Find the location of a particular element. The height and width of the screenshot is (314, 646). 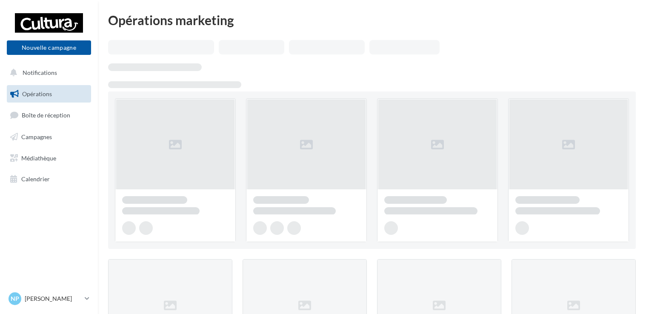

a: Boîte de réception is located at coordinates (49, 115).